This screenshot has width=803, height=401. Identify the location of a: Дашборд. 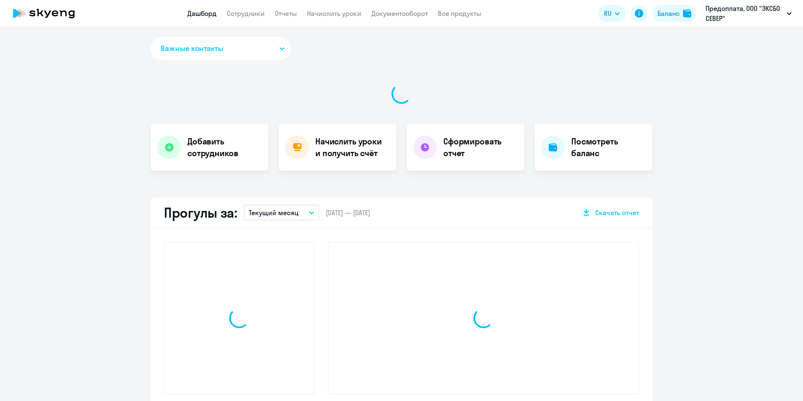
(202, 13).